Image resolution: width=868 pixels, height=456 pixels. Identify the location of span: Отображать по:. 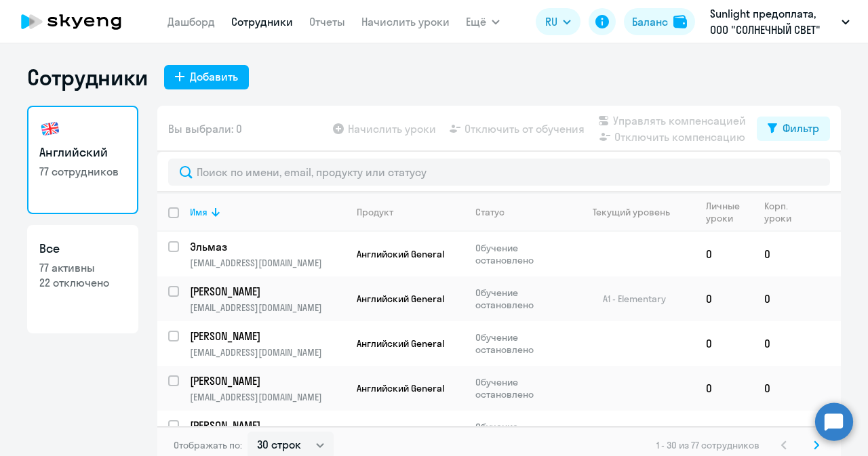
(208, 446).